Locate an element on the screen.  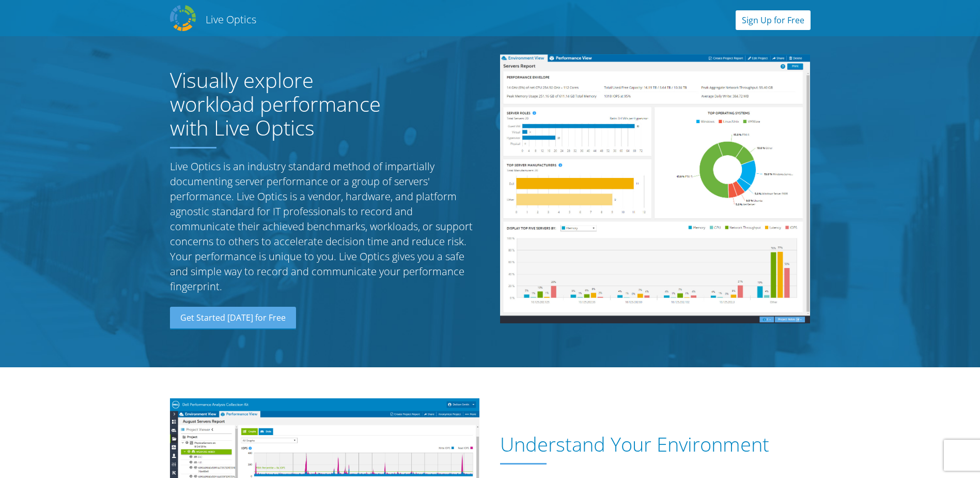
a: Sign Up for Free is located at coordinates (773, 20).